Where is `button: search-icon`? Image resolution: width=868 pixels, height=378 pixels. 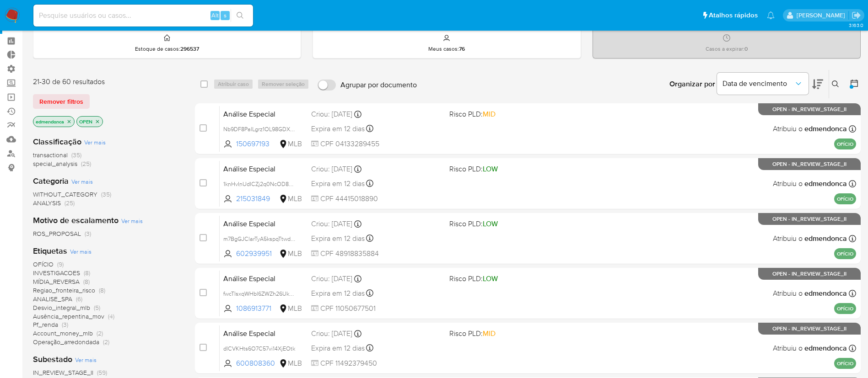
button: search-icon is located at coordinates (240, 16).